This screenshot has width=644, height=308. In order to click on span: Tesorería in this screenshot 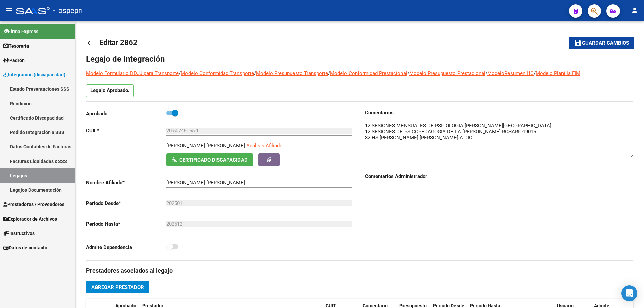, I will do `click(16, 46)`.